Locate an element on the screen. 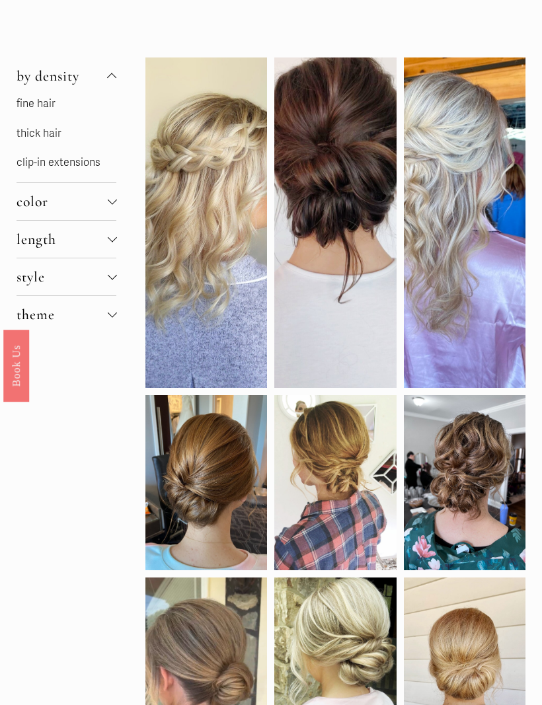 This screenshot has width=542, height=705. span: length is located at coordinates (62, 239).